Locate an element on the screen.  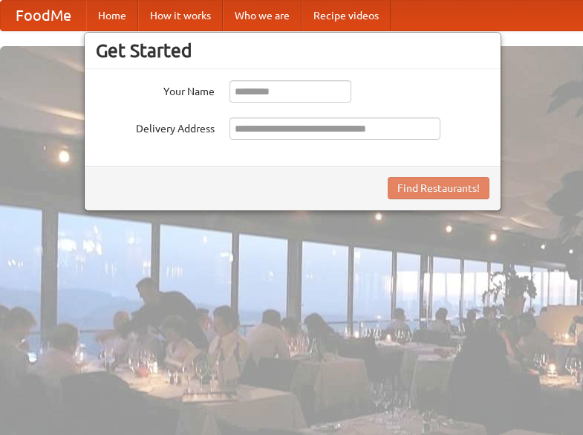
a: Recipe videos is located at coordinates (346, 16).